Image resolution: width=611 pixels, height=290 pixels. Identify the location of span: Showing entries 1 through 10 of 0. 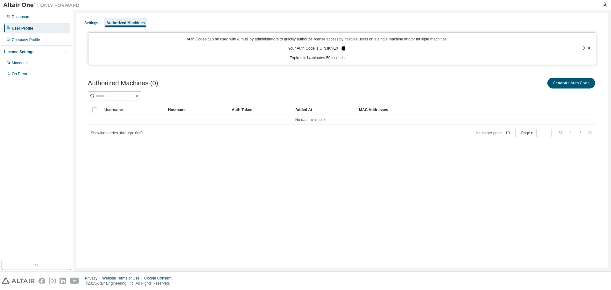
(116, 133).